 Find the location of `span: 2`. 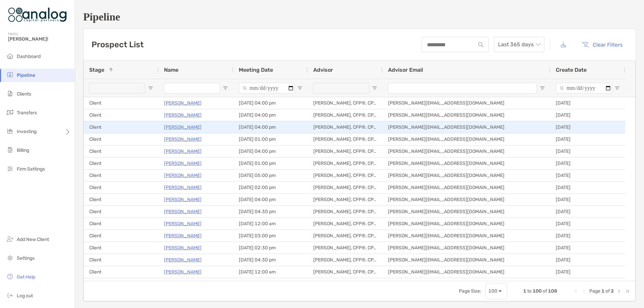

span: 2 is located at coordinates (613, 291).